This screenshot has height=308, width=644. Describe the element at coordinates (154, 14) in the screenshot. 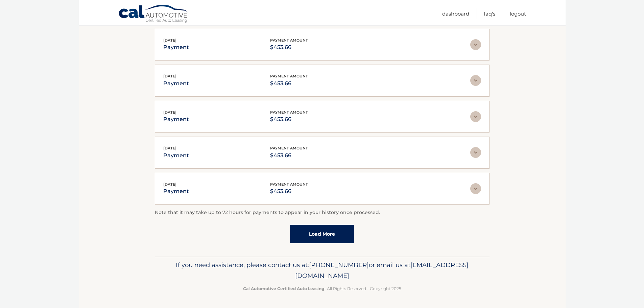

I see `a: Cal Automotive` at that location.